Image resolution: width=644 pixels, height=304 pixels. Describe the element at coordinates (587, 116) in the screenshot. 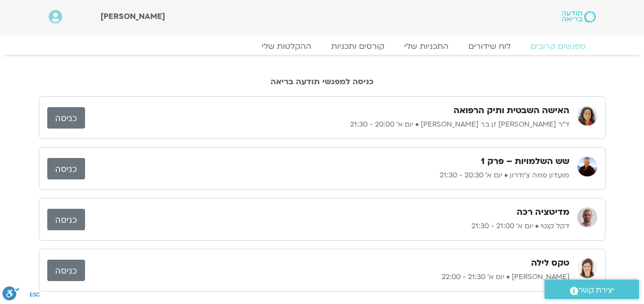

I see `img: ד״ר צילה זן בר צור` at that location.